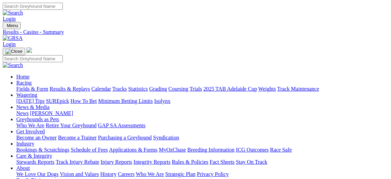 The width and height of the screenshot is (391, 179). I want to click on a: History, so click(108, 174).